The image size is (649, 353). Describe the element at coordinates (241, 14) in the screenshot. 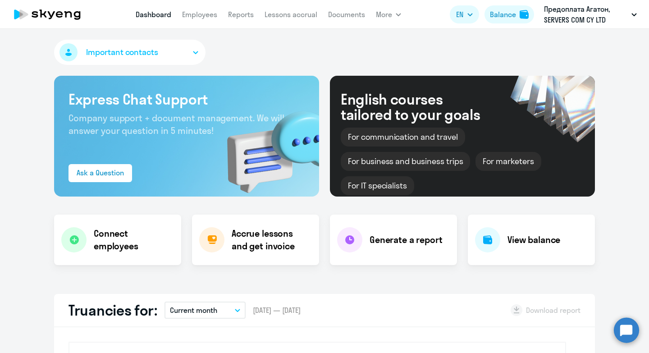

I see `a: Reports` at that location.